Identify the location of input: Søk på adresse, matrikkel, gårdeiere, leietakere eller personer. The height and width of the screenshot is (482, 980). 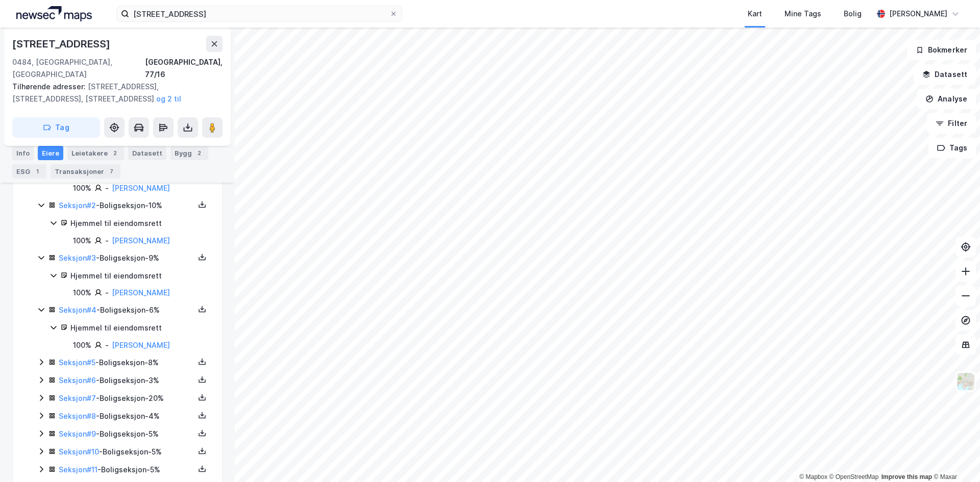
(259, 14).